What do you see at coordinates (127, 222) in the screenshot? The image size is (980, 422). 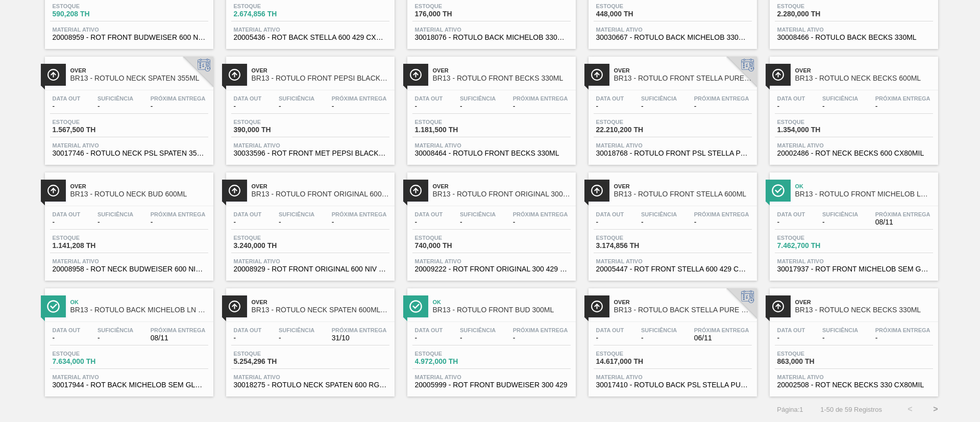 I see `a: ÍconeOverBR13 - RÓTULO NECK BUD 600MLData out-Suficiência-Próxima Entrega-Estoque1.141,208 THMate...` at bounding box center [127, 222].